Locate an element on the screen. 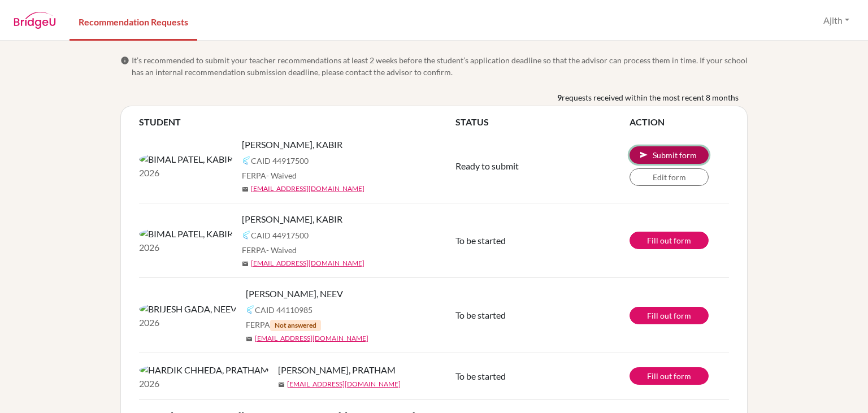 The image size is (868, 413). span: requests received within the most recent 8 months is located at coordinates (650, 97).